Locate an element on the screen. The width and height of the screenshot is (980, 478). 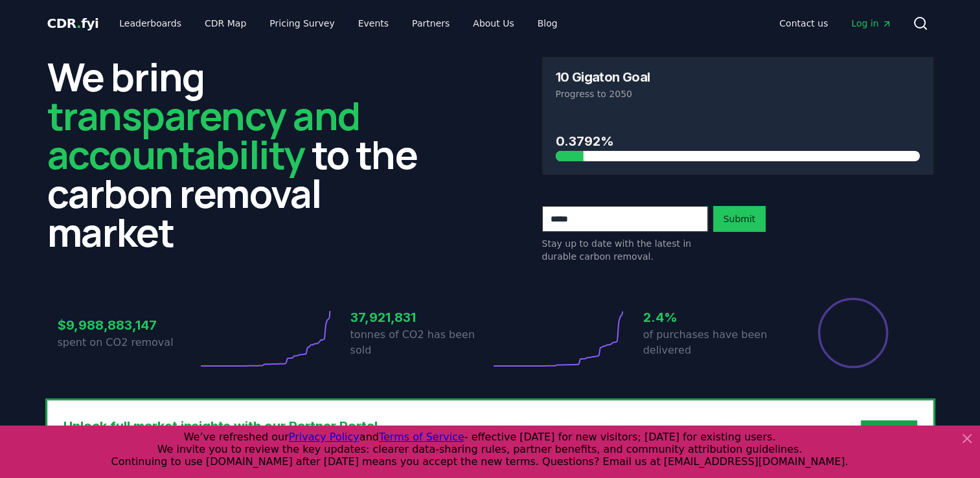
a: CDR.fyi is located at coordinates (73, 23).